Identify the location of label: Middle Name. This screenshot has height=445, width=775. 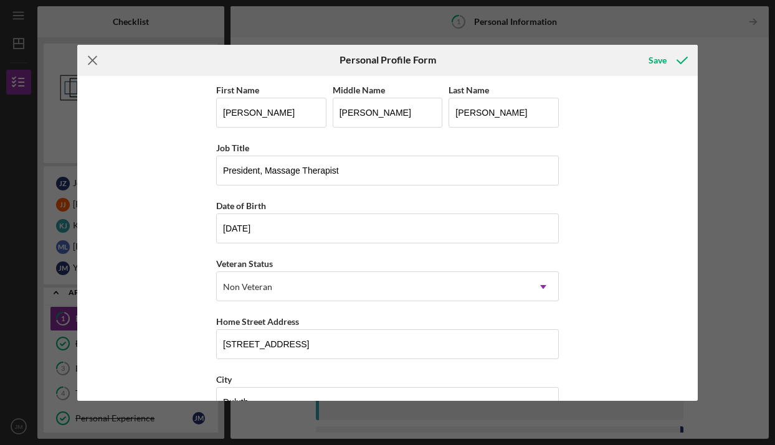
(359, 90).